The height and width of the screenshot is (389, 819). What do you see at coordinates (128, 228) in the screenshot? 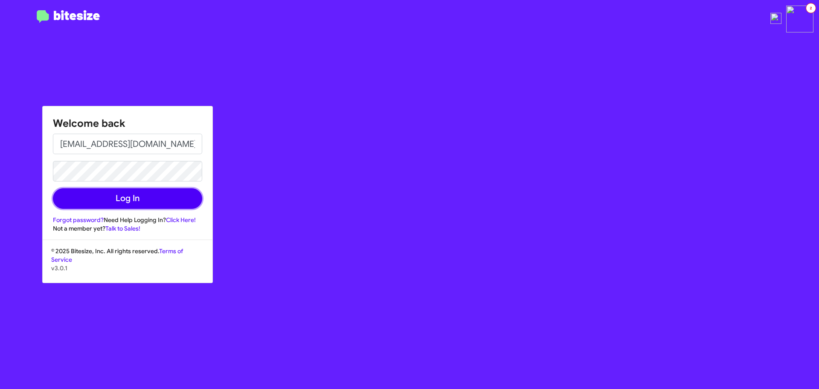
I see `div: Not a member yet?` at bounding box center [128, 228].